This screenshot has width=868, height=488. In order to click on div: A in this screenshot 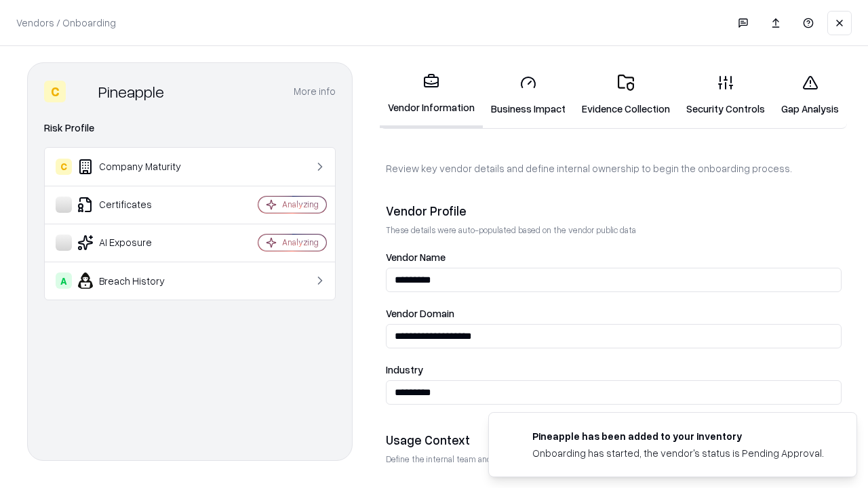, I will do `click(64, 281)`.